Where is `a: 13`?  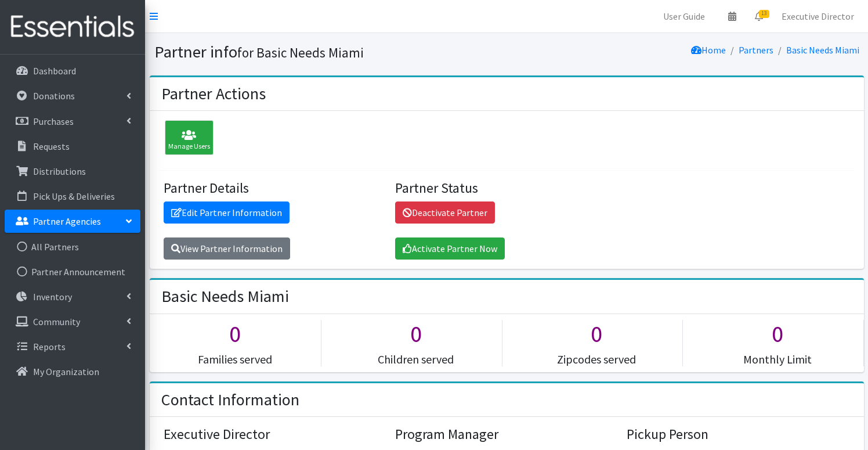
a: 13 is located at coordinates (758, 16).